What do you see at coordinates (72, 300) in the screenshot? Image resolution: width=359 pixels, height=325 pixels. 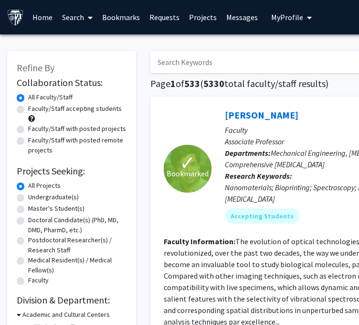 I see `h2: Division & Department:` at bounding box center [72, 300].